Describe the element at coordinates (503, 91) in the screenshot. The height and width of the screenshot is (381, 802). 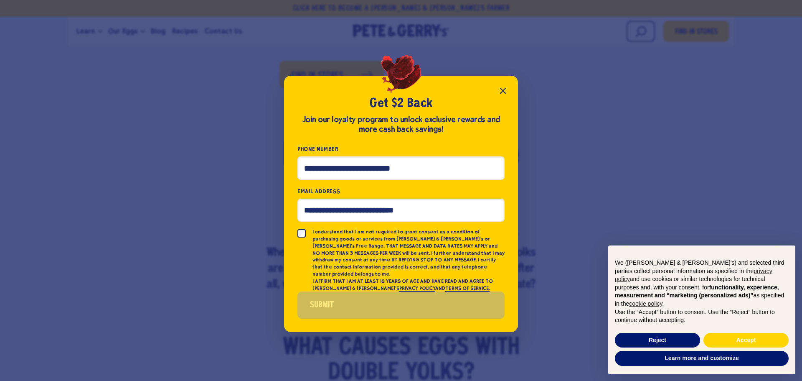
I see `button: Close popup` at that location.